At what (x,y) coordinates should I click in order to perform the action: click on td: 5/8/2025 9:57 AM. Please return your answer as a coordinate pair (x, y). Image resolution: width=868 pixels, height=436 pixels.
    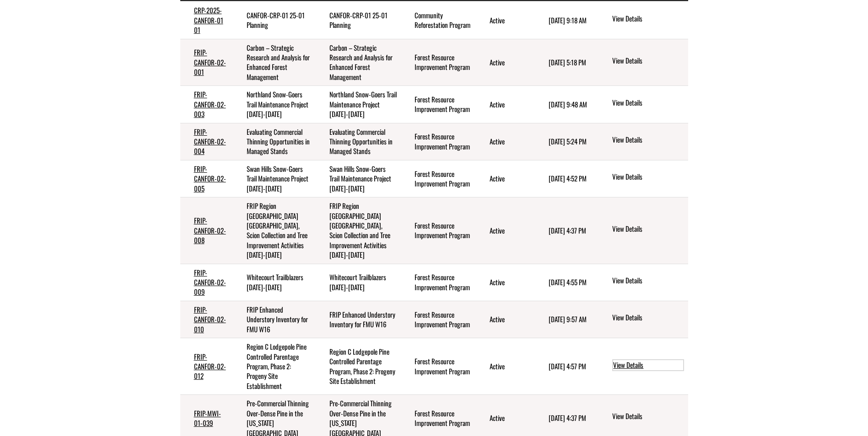
    Looking at the image, I should click on (566, 319).